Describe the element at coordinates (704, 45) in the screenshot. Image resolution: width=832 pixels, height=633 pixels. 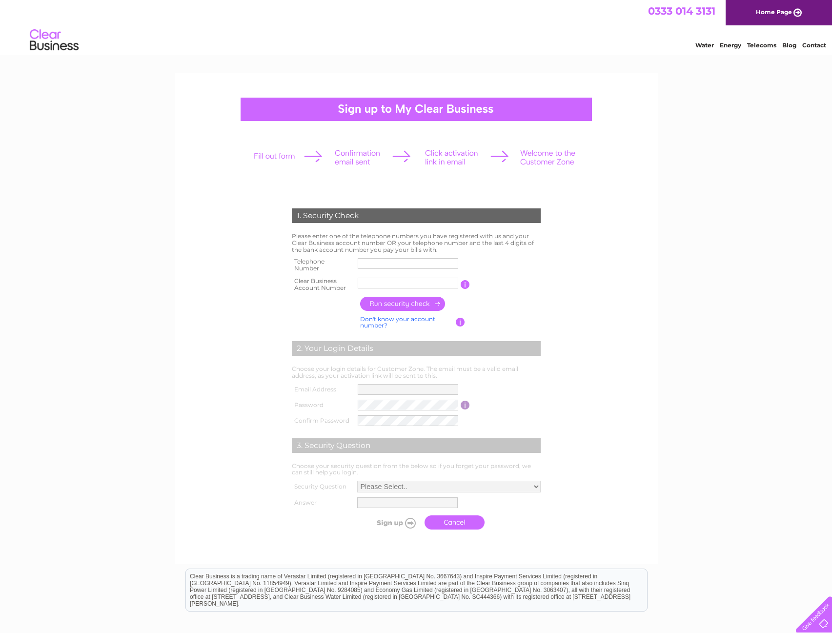
I see `a: Water` at that location.